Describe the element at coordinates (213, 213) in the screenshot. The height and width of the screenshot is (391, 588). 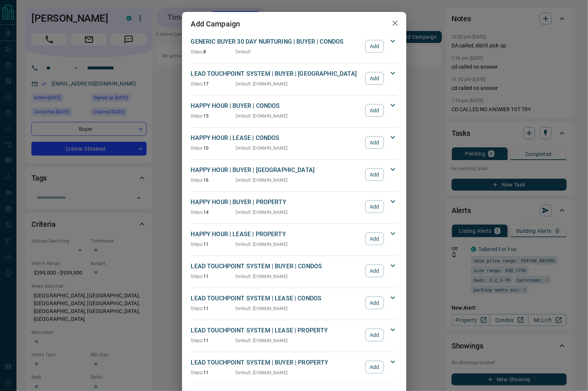
I see `p: 14` at that location.